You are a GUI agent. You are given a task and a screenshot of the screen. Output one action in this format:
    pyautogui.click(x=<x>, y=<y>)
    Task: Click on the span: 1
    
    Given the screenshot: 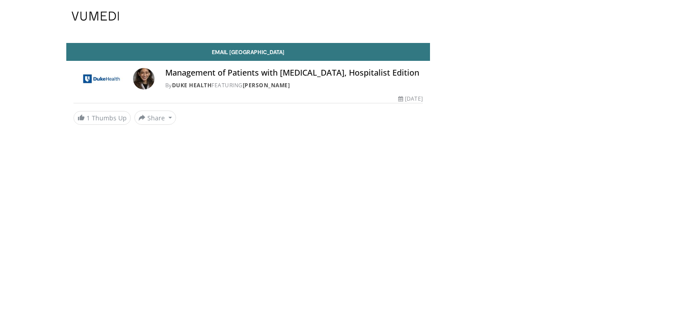 What is the action you would take?
    pyautogui.click(x=88, y=118)
    